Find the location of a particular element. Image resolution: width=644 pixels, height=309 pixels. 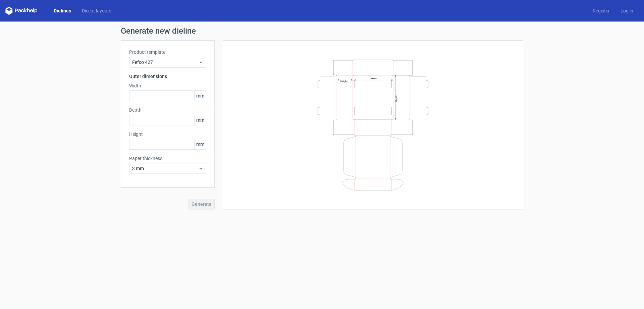

span: Fefco 427 is located at coordinates (165, 62).